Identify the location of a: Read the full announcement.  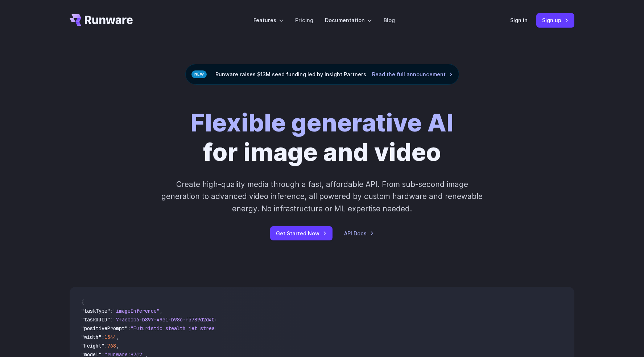
(412, 74).